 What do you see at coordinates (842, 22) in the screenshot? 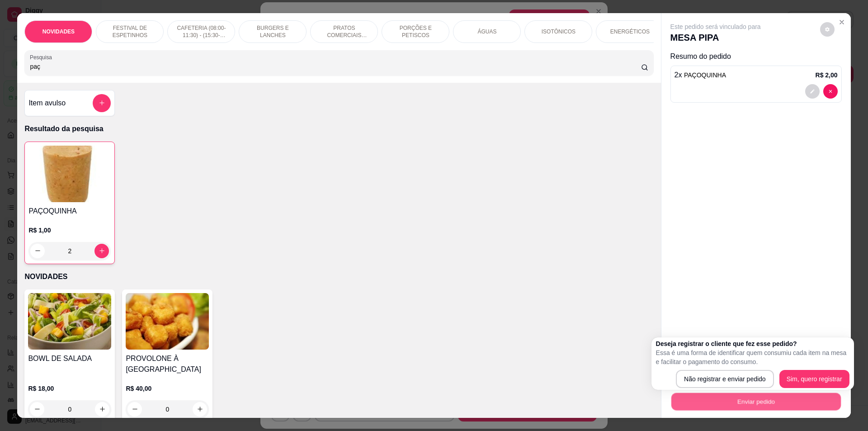
I see `button: Close` at bounding box center [842, 22].